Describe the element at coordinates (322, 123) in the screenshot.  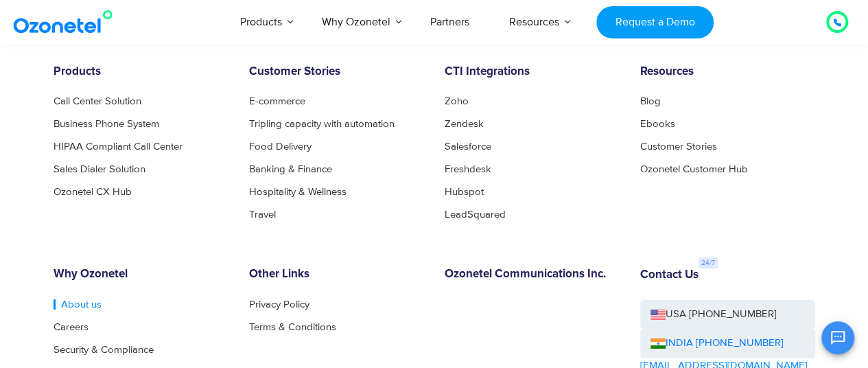
I see `a: Tripling capacity with automation` at that location.